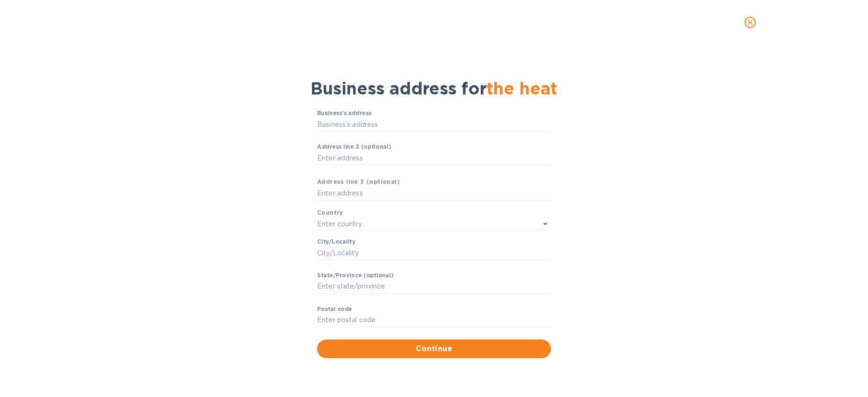 The width and height of the screenshot is (868, 397). What do you see at coordinates (523, 88) in the screenshot?
I see `span: the heat` at bounding box center [523, 88].